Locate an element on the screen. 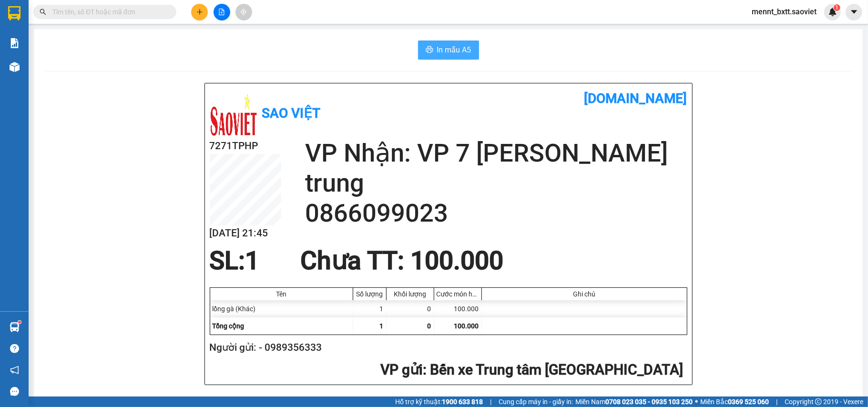 Image resolution: width=868 pixels, height=407 pixels. h2: 7271TPHP is located at coordinates (246, 146).